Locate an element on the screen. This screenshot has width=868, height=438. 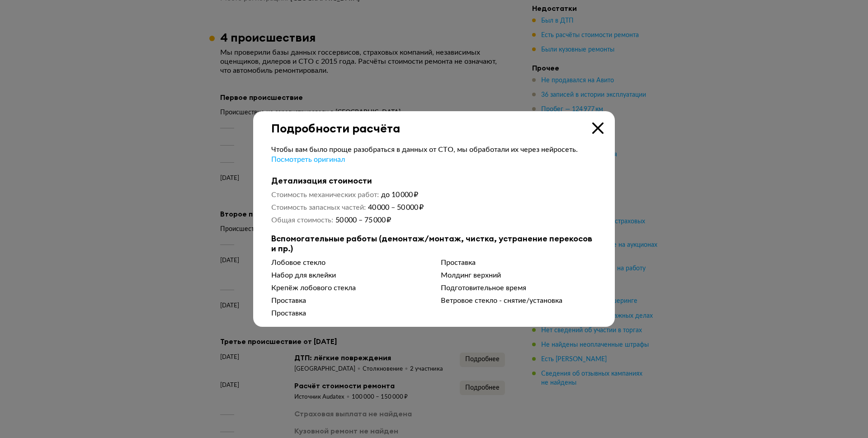
span: до 10 000 ₽ is located at coordinates (400, 195).